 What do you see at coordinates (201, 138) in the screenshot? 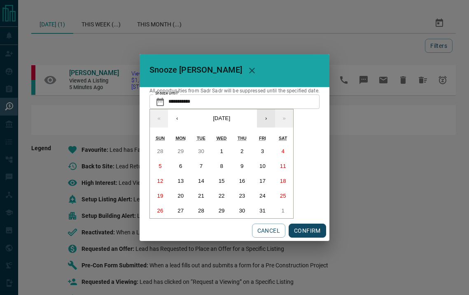
I see `abbr: Tuesday` at bounding box center [201, 138].